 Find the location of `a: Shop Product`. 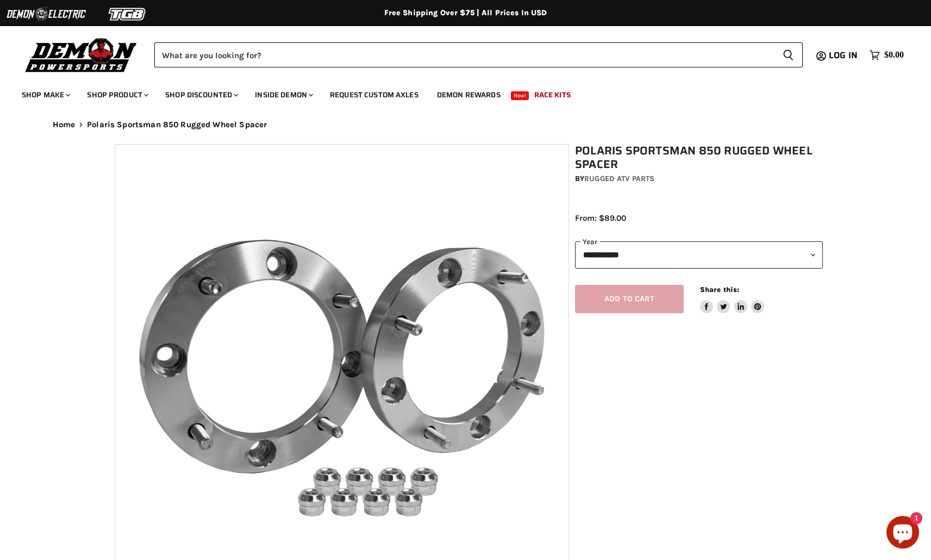

a: Shop Product is located at coordinates (117, 94).